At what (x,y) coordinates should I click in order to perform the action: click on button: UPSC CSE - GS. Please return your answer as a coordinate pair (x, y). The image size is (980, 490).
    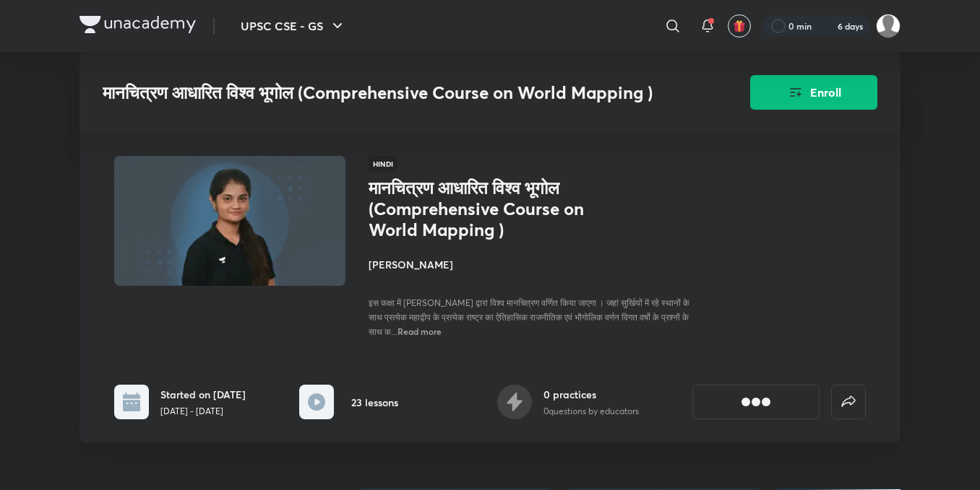
    Looking at the image, I should click on (293, 26).